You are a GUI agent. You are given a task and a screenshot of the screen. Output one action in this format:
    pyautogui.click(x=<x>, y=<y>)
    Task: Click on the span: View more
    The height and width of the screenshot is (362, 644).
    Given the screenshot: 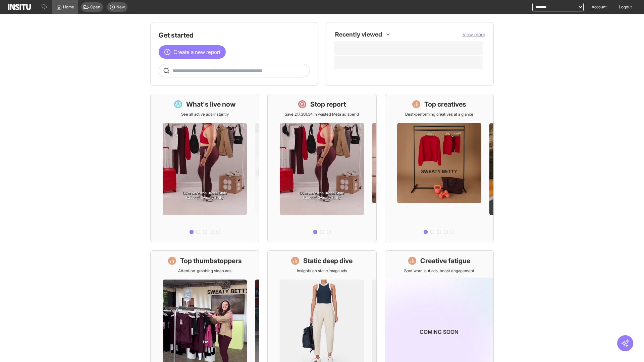 What is the action you would take?
    pyautogui.click(x=474, y=34)
    